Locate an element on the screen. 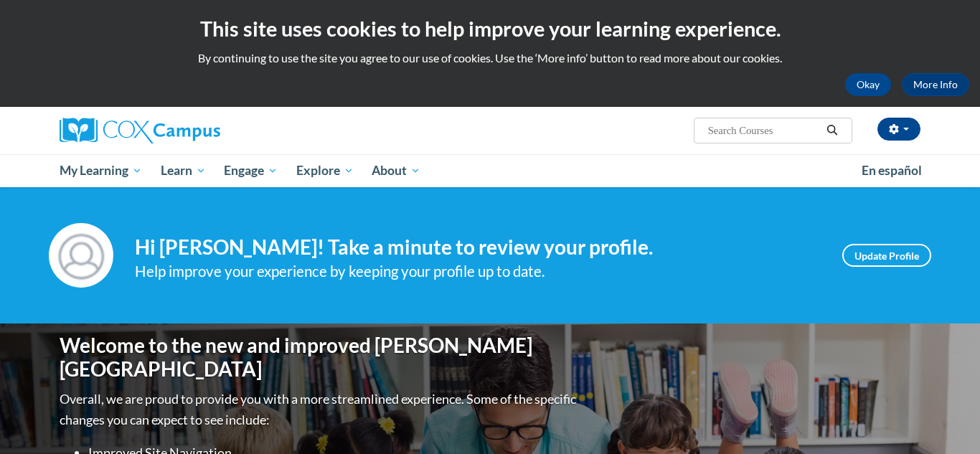  span: My Learning is located at coordinates (101, 170).